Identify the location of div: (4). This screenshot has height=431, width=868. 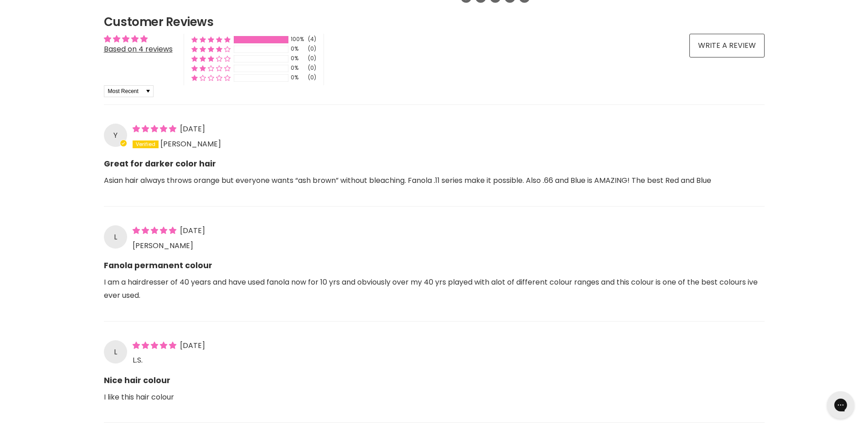
(312, 39).